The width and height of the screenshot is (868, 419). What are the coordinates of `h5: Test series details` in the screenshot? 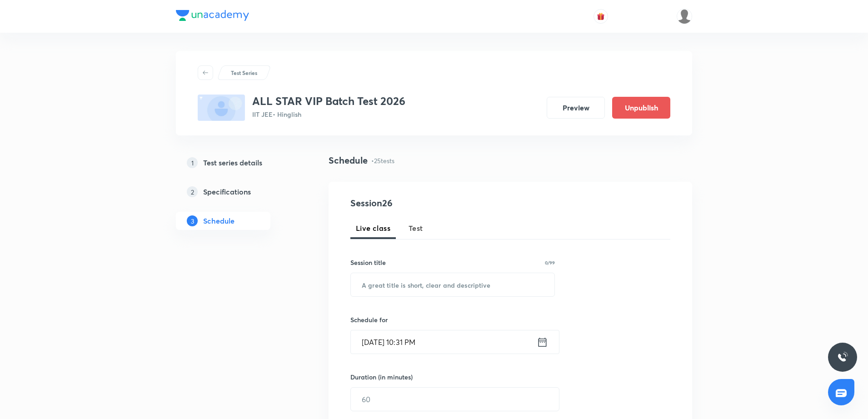 It's located at (232, 162).